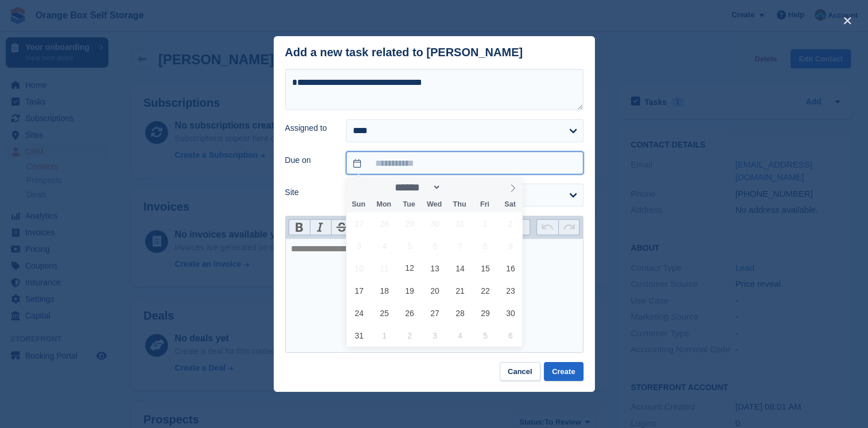  What do you see at coordinates (520, 372) in the screenshot?
I see `button: Cancel` at bounding box center [520, 372].